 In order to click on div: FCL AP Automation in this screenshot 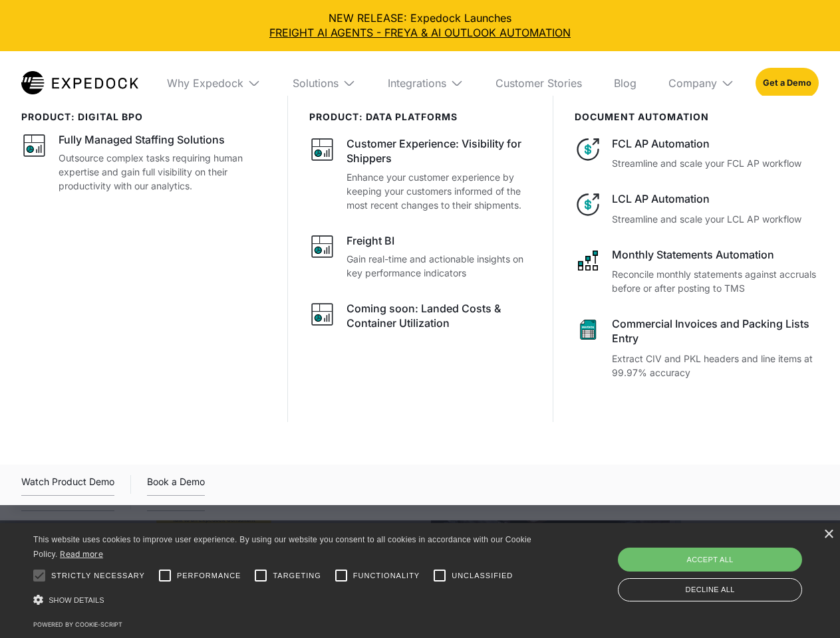, I will do `click(714, 143)`.